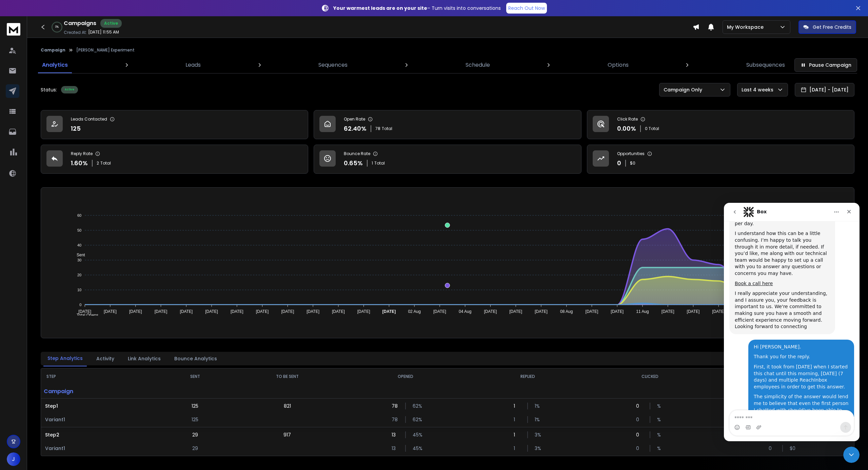  What do you see at coordinates (79, 163) in the screenshot?
I see `p: 1.60 %` at bounding box center [79, 163].